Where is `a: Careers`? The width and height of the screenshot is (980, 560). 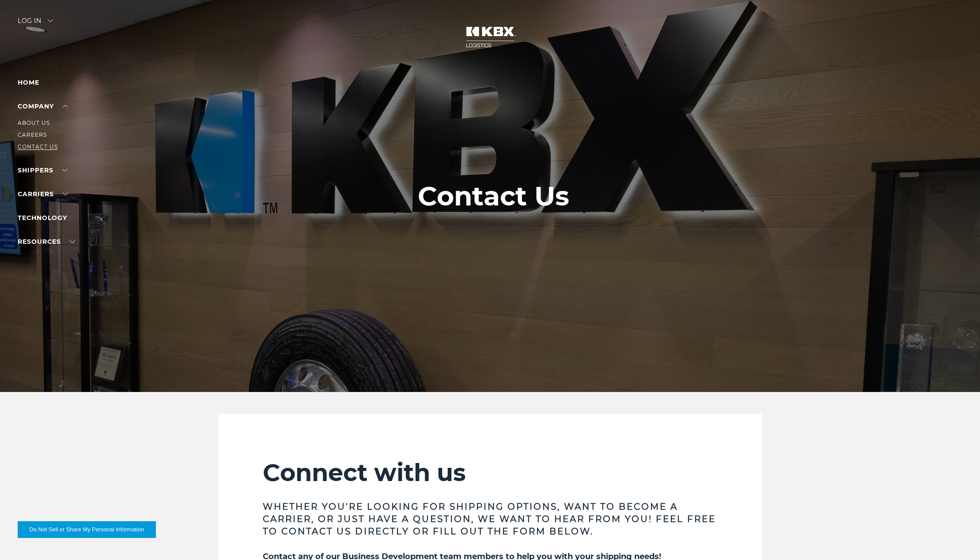
a: Careers is located at coordinates (32, 135).